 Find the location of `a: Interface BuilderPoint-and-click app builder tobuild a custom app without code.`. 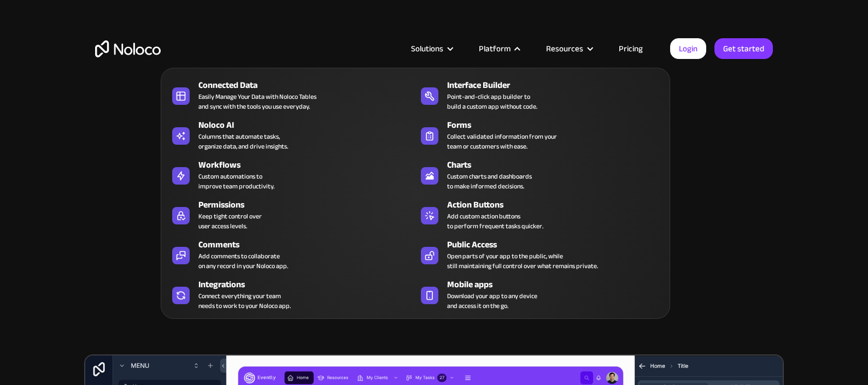

a: Interface BuilderPoint-and-click app builder tobuild a custom app without code. is located at coordinates (540, 95).